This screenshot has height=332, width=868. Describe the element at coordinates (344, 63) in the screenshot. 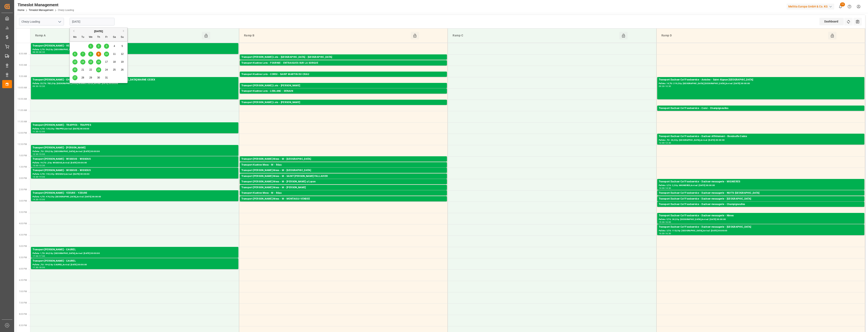

I see `div: Transport Kuehne Lots - FOURNIE - ENTRAIGUES SUR LA SORGUE` at that location.